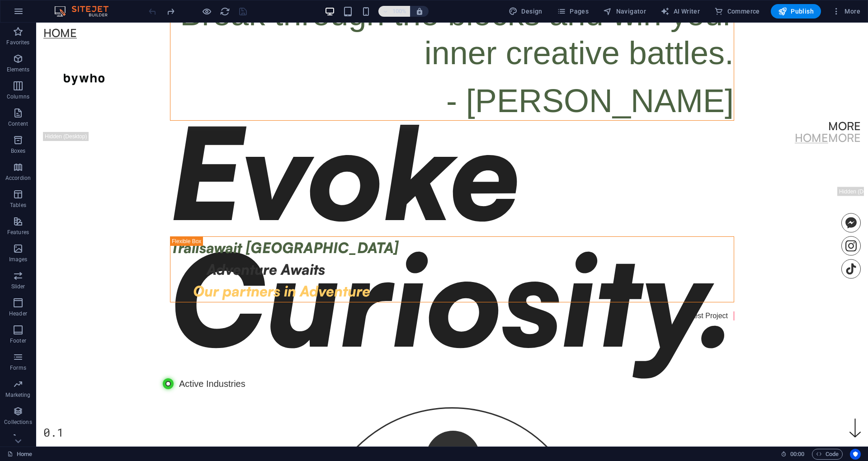 The height and width of the screenshot is (461, 868). I want to click on button: AI Writer, so click(680, 12).